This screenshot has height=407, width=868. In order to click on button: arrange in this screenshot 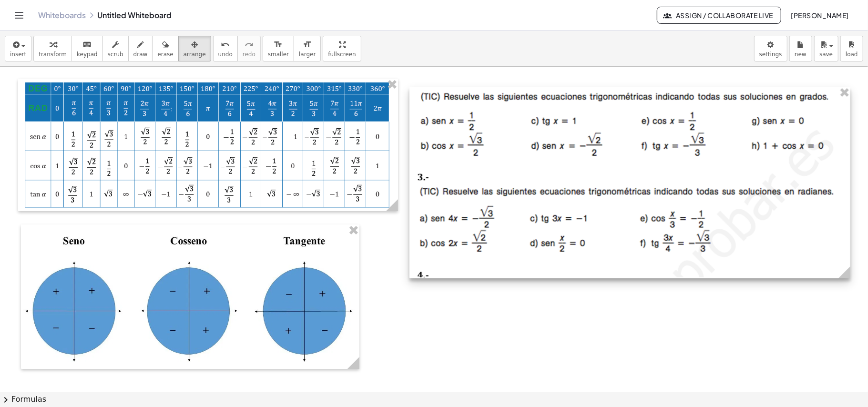, I will do `click(195, 48)`.